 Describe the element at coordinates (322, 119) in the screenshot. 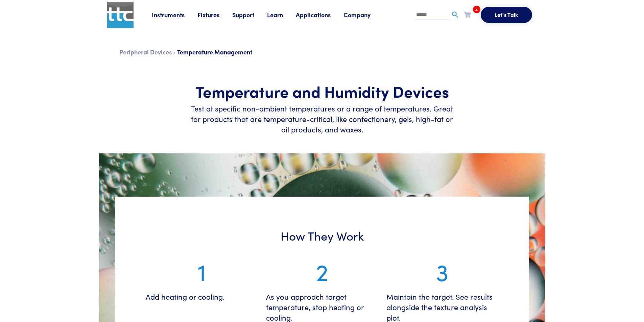

I see `h6: Test at specific non-ambient temperatures or a range of temperatures. Great for products that are...` at that location.